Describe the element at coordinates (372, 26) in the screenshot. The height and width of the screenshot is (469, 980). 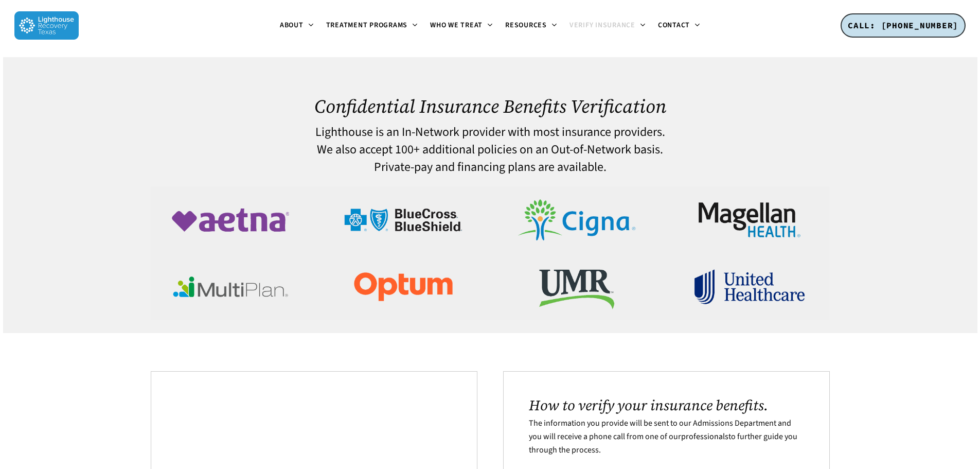
I see `a: Treatment Programs` at that location.